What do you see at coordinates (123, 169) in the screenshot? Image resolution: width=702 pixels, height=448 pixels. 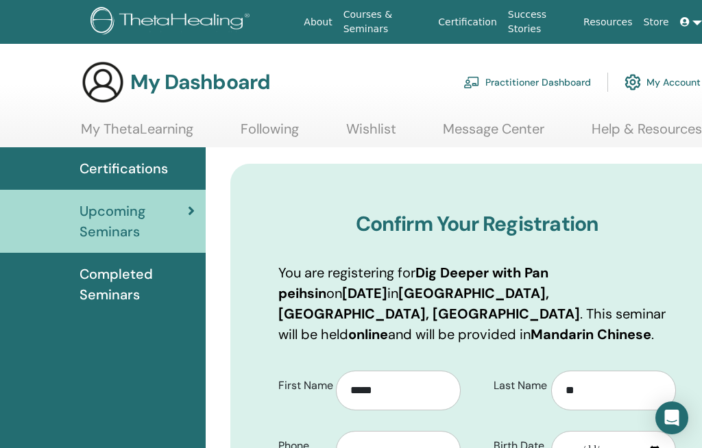 I see `span: Certifications` at bounding box center [123, 169].